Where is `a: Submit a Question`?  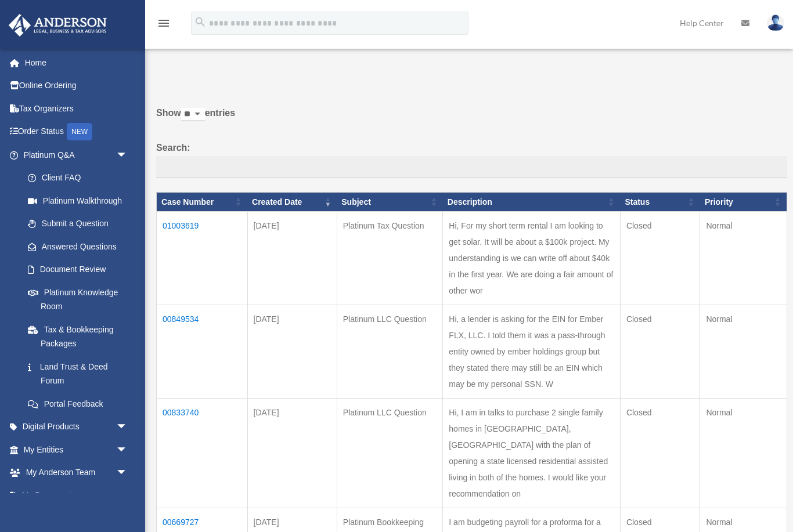
a: Submit a Question is located at coordinates (78, 224).